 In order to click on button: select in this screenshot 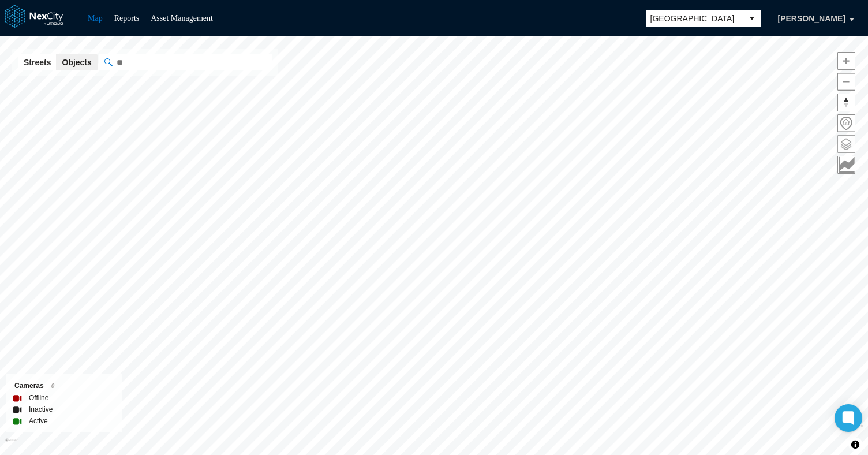, I will do `click(752, 19)`.